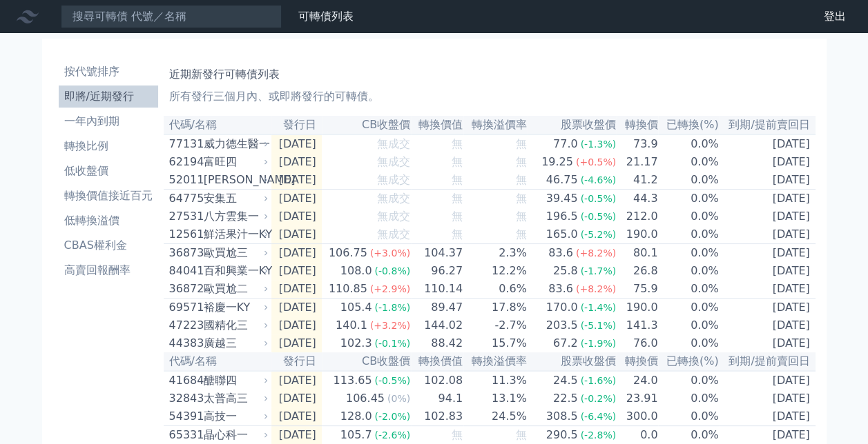  Describe the element at coordinates (565, 343) in the screenshot. I see `div: 67.2` at that location.